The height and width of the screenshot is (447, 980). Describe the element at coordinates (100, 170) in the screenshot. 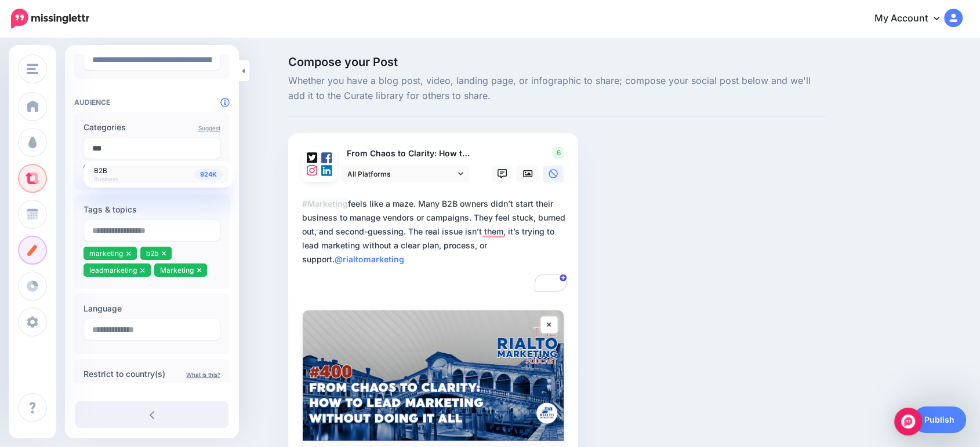

I see `span: B2B` at that location.